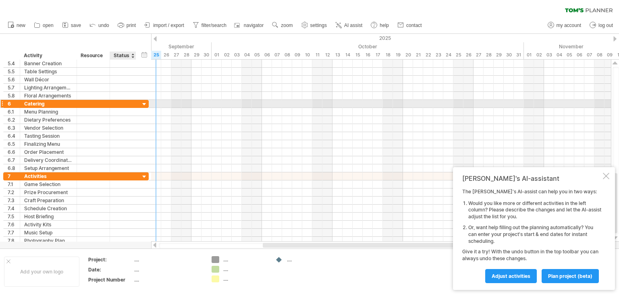  What do you see at coordinates (287, 25) in the screenshot?
I see `span: zoom` at bounding box center [287, 25].